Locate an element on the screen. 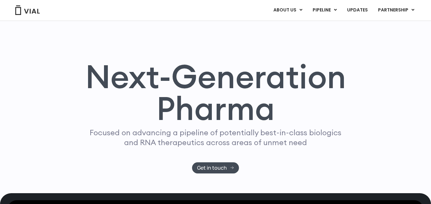  p: Focused on advancing a pipeline of potentially best-in-class biologics and RNA therapeutics acros... is located at coordinates (216, 138).